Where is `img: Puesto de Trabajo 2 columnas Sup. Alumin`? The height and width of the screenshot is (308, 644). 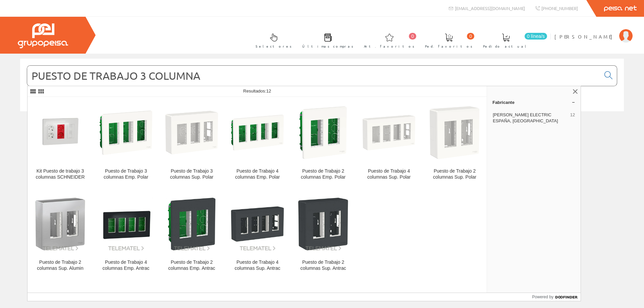
img: Puesto de Trabajo 2 columnas Sup. Alumin is located at coordinates (60, 224).